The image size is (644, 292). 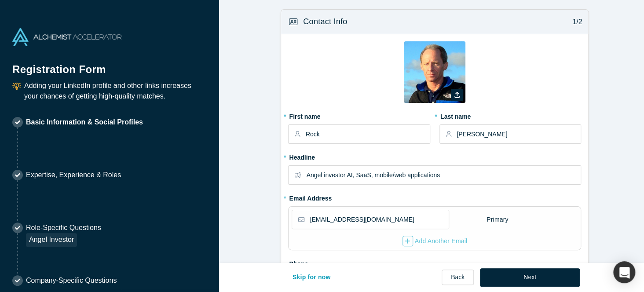 What do you see at coordinates (435, 241) in the screenshot?
I see `div: Add Another Email` at bounding box center [435, 241].